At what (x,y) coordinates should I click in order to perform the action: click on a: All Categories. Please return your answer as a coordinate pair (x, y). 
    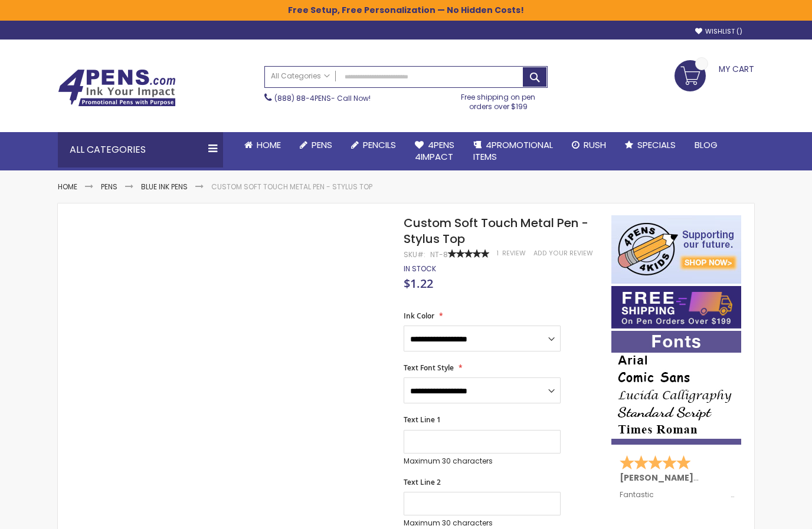
    Looking at the image, I should click on (300, 76).